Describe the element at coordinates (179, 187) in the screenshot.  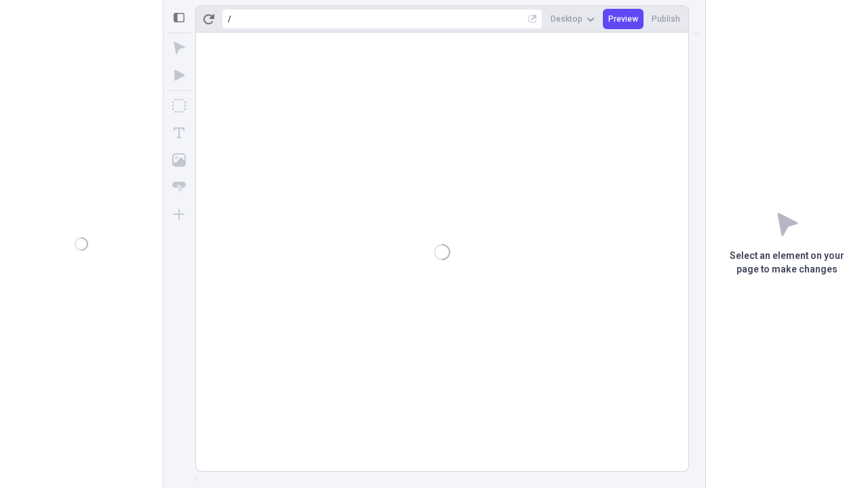
I see `button: Button` at that location.